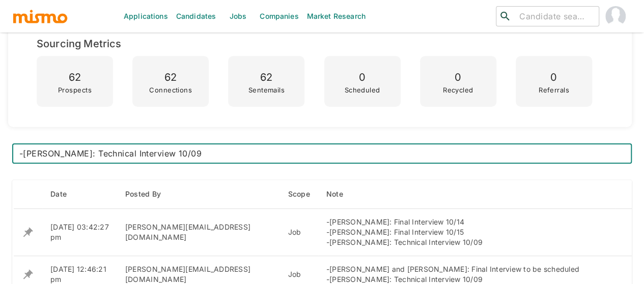 The height and width of the screenshot is (284, 644). Describe the element at coordinates (555, 16) in the screenshot. I see `input: Candidate search` at that location.